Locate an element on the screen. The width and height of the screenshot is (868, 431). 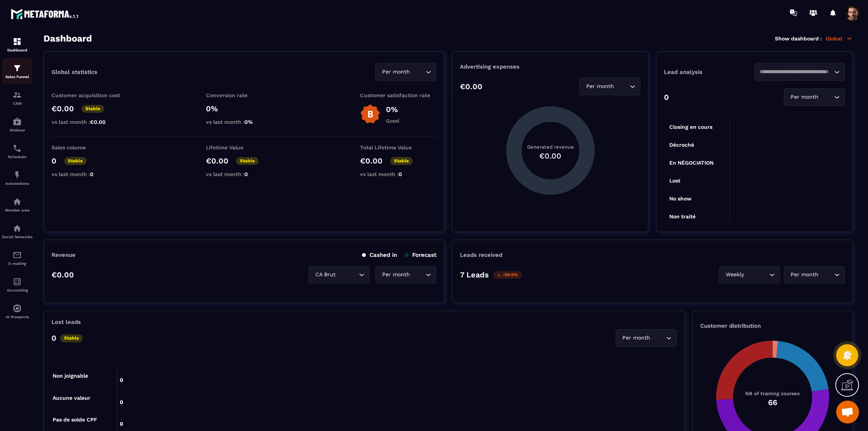
p: -99.9% is located at coordinates (507, 275).